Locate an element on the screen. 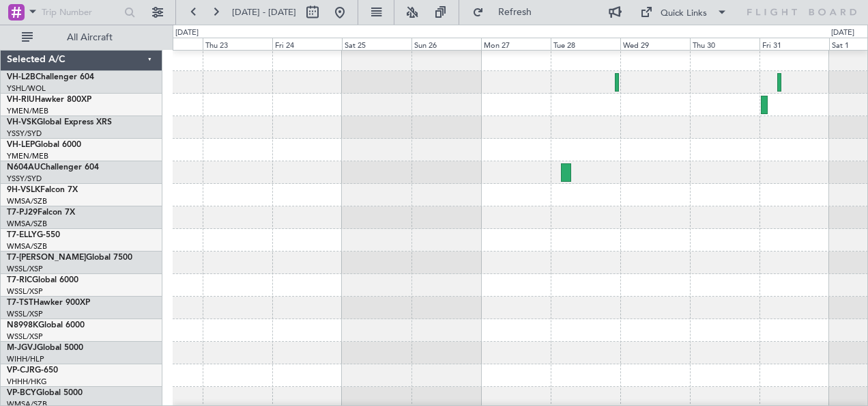  span: M-JGVJ is located at coordinates (22, 348).